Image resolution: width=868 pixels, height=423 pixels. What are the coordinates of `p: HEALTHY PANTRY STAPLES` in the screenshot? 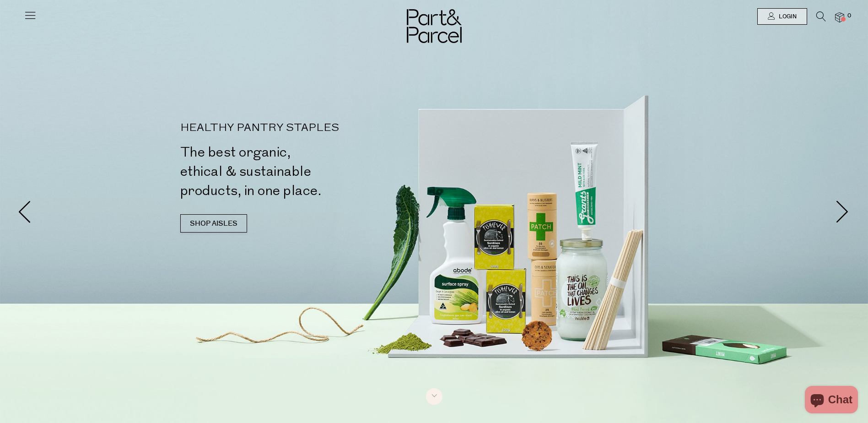 It's located at (309, 128).